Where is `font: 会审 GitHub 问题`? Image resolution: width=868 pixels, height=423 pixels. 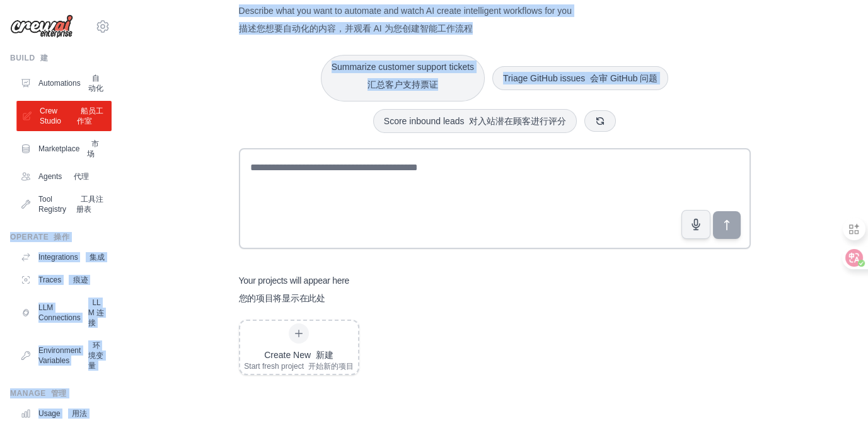 font: 会审 GitHub 问题 is located at coordinates (623, 78).